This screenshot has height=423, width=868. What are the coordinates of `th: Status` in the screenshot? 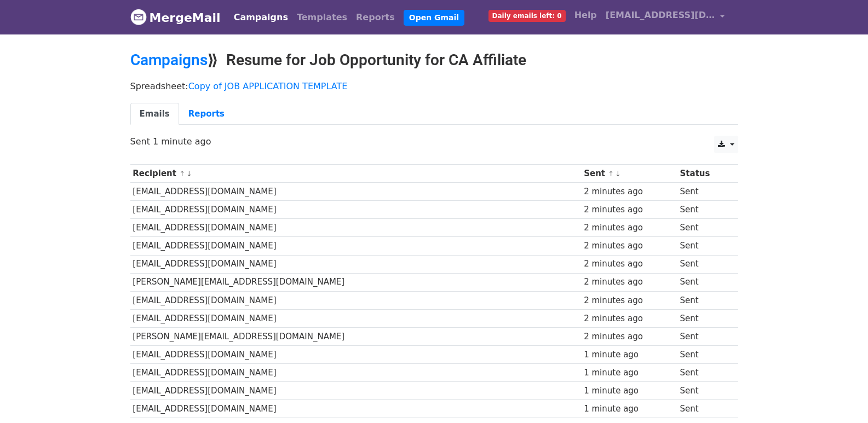 It's located at (704, 173).